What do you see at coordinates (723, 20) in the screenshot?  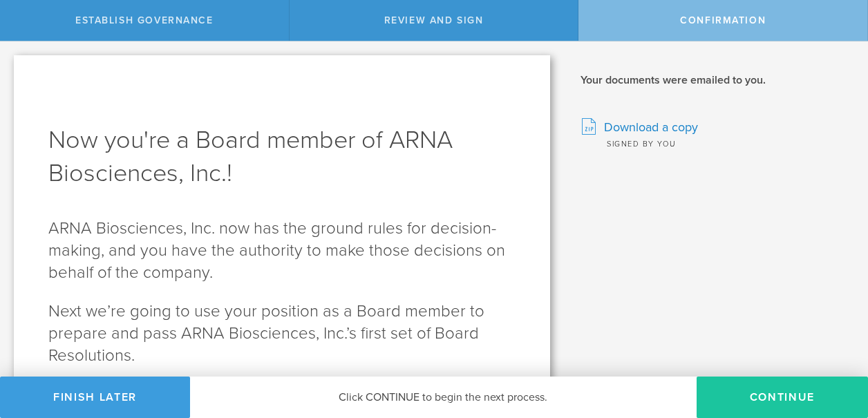 I see `span: Confirmation` at bounding box center [723, 20].